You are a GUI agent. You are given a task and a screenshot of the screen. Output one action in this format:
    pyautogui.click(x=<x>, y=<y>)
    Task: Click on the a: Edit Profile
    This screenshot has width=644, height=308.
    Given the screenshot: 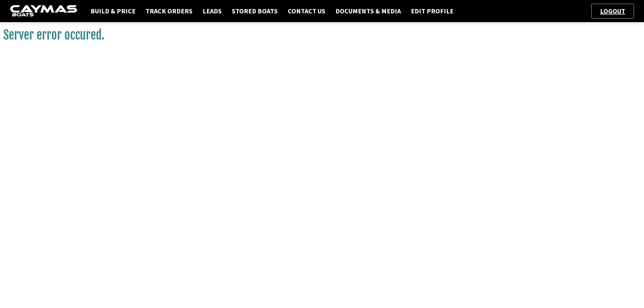 What is the action you would take?
    pyautogui.click(x=432, y=11)
    